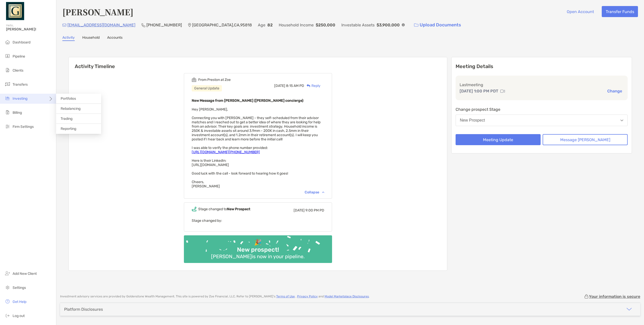  I want to click on img: pipeline icon, so click(8, 56).